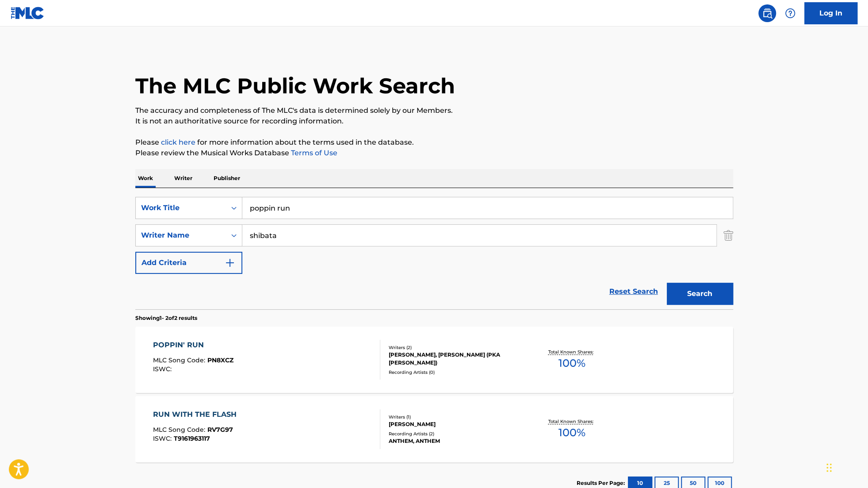  I want to click on p: Work, so click(145, 178).